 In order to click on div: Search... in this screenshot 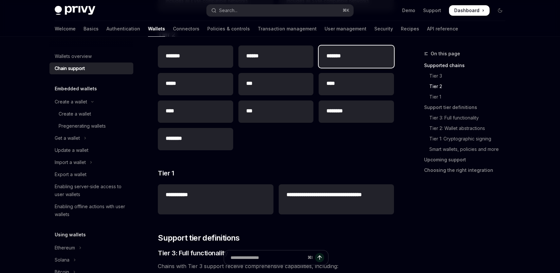, I will do `click(228, 10)`.